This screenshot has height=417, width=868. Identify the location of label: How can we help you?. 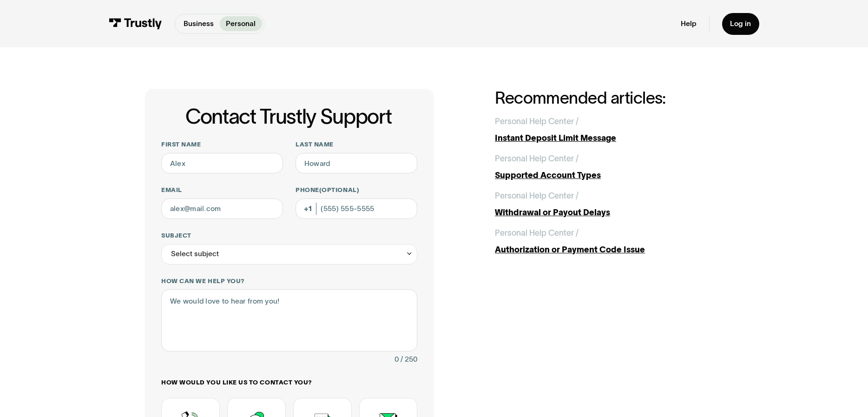
(289, 281).